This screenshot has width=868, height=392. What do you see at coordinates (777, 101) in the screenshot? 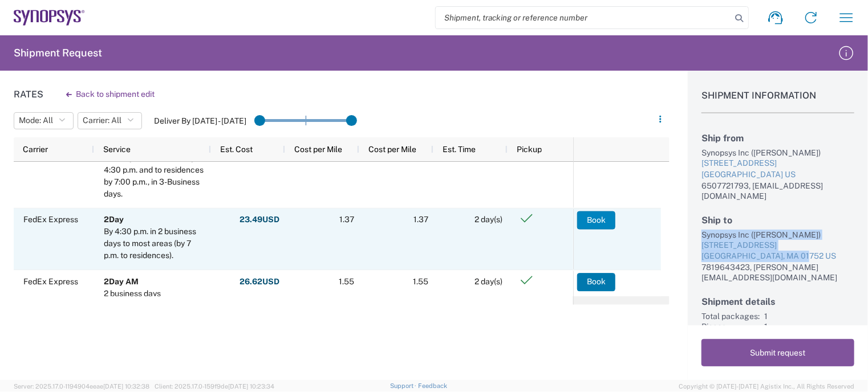
I see `h1: Shipment Information` at bounding box center [777, 101].